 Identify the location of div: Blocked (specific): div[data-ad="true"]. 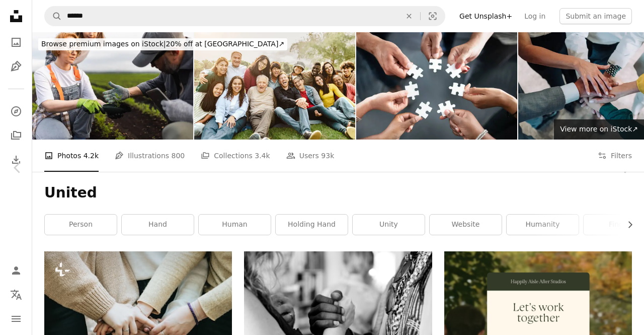
(338, 86).